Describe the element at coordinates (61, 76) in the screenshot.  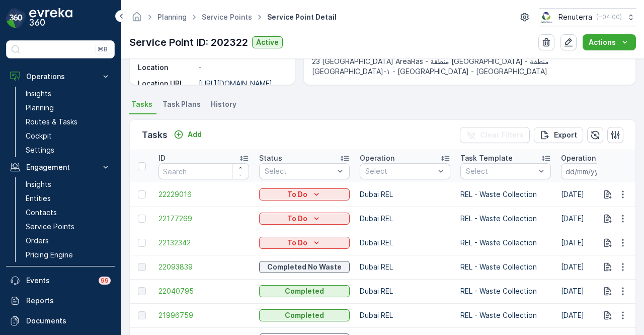
I see `button: Operations` at that location.